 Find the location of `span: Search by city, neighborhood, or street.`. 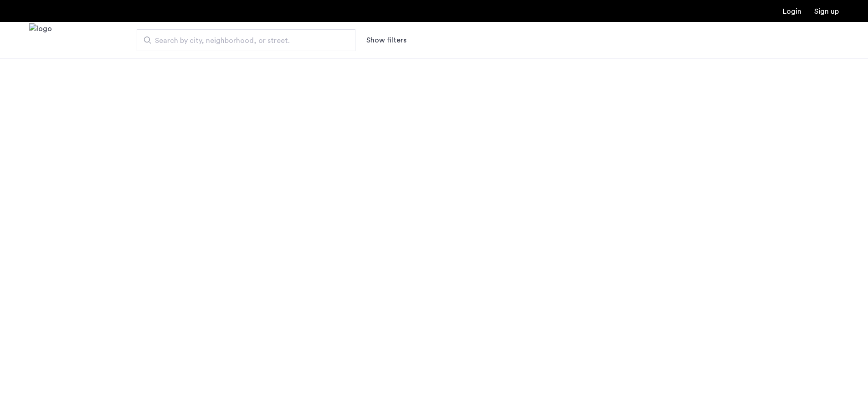

span: Search by city, neighborhood, or street. is located at coordinates (243, 40).